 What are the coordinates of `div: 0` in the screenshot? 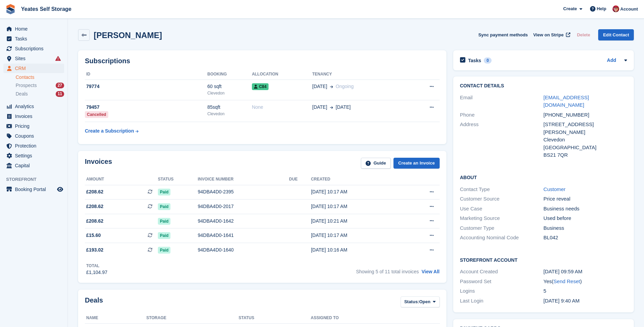 It's located at (488, 61).